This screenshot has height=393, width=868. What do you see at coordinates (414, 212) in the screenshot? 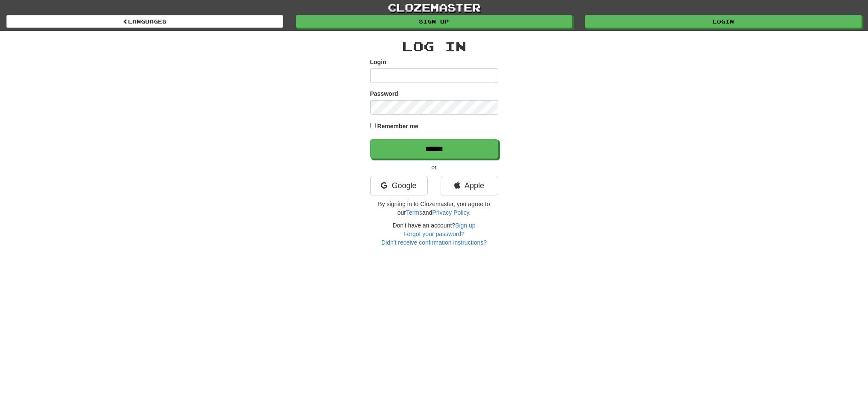
I see `a: Terms` at bounding box center [414, 212].